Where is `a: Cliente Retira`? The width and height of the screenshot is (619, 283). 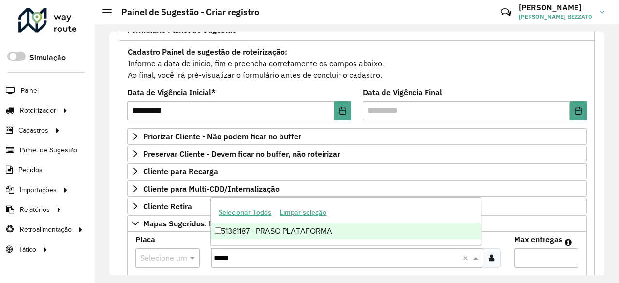
a: Cliente Retira is located at coordinates (357, 206).